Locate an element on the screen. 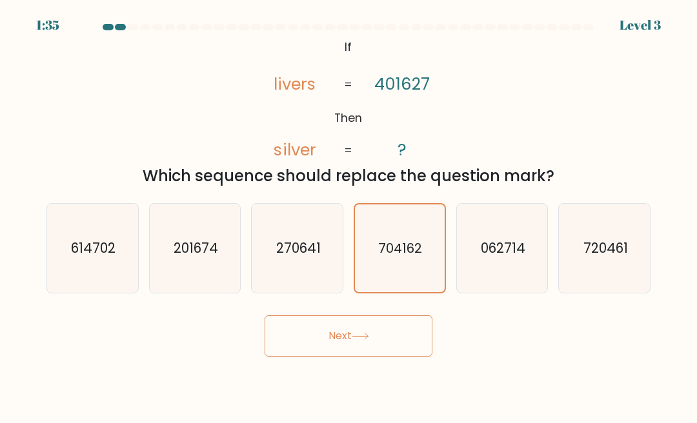 This screenshot has height=423, width=697. text: 062714 is located at coordinates (503, 248).